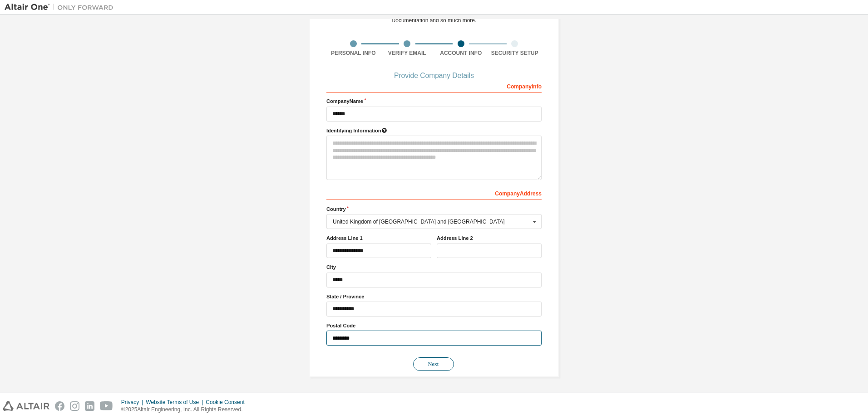 This screenshot has width=868, height=419. I want to click on img: instagram.svg, so click(75, 406).